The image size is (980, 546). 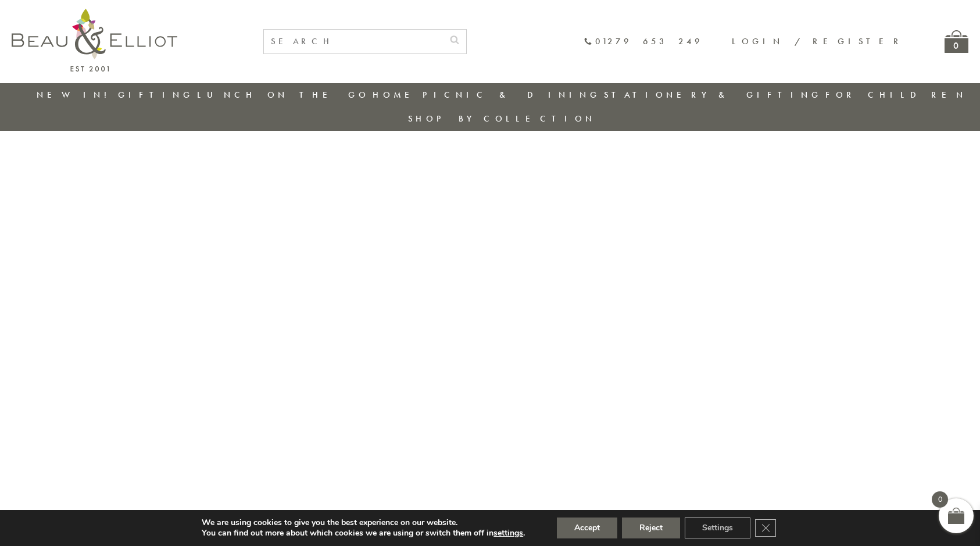 I want to click on img: logo, so click(x=94, y=40).